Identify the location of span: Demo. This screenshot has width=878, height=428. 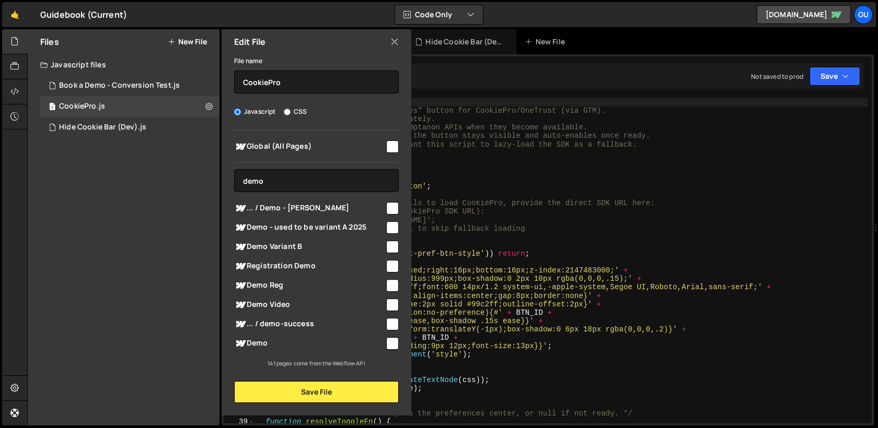
(309, 344).